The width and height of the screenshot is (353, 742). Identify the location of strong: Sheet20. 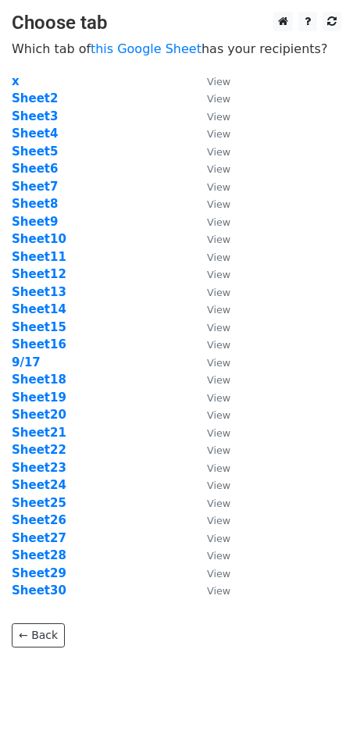
(39, 415).